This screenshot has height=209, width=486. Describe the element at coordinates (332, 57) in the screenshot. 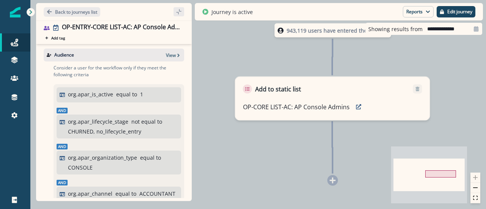

I see `g: Edge from node-dl-count to 5549d079-e07e-411c-8e32-ed5b5770a7eb` at that location.